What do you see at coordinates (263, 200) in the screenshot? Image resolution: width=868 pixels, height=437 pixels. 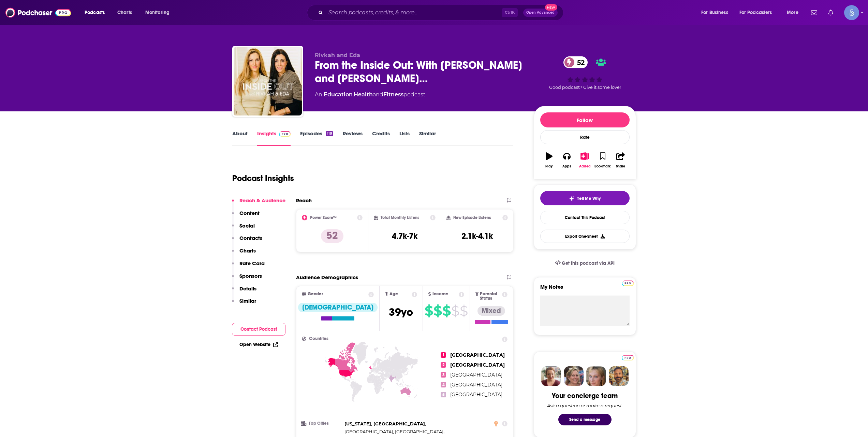 I see `p: Reach & Audience` at bounding box center [263, 200].